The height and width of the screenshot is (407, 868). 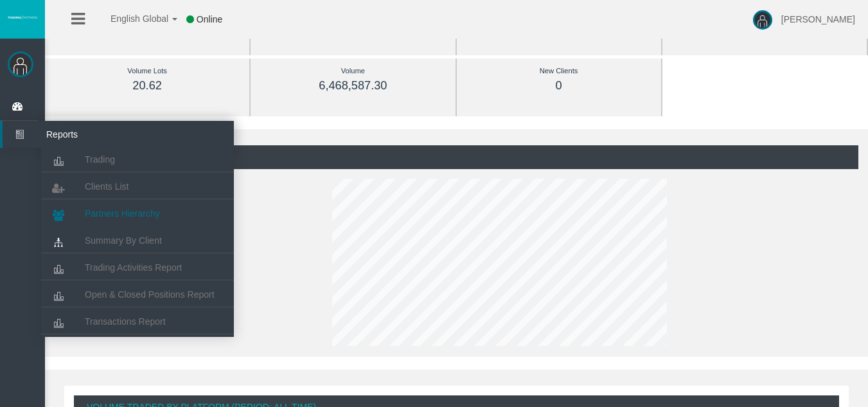 I want to click on img: user-image, so click(x=763, y=20).